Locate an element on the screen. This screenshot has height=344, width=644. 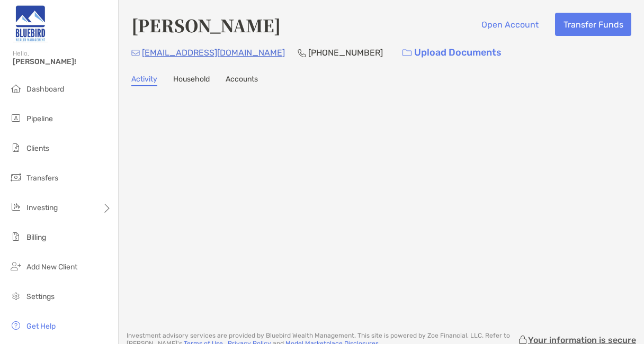
a: Upload Documents is located at coordinates (452, 52).